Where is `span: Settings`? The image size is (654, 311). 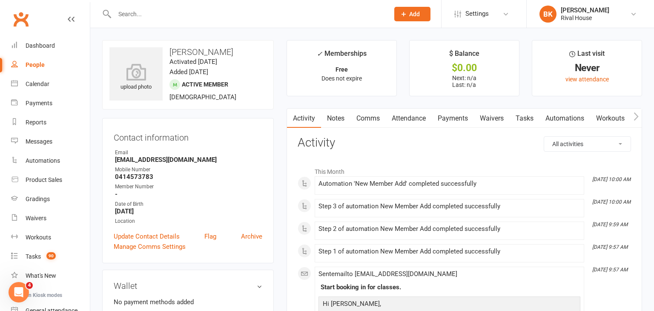
span: Settings is located at coordinates (477, 14).